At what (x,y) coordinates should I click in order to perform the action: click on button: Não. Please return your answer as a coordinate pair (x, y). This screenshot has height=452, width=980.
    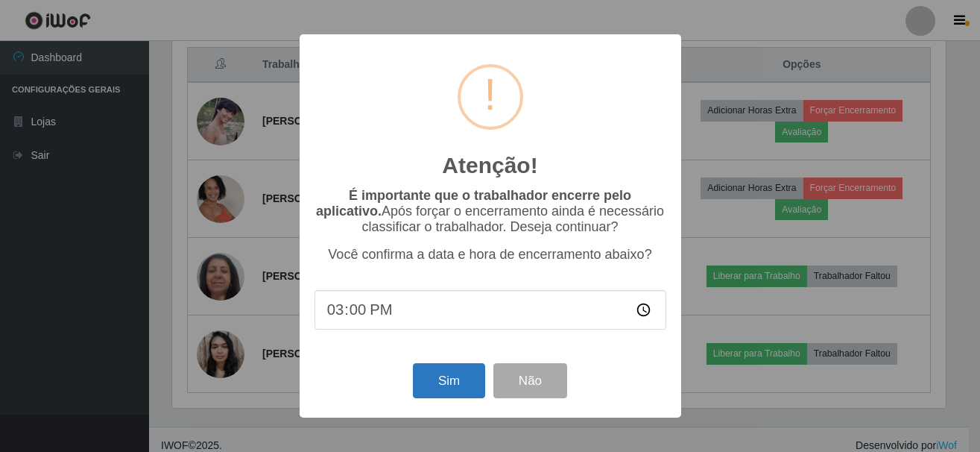
    Looking at the image, I should click on (530, 380).